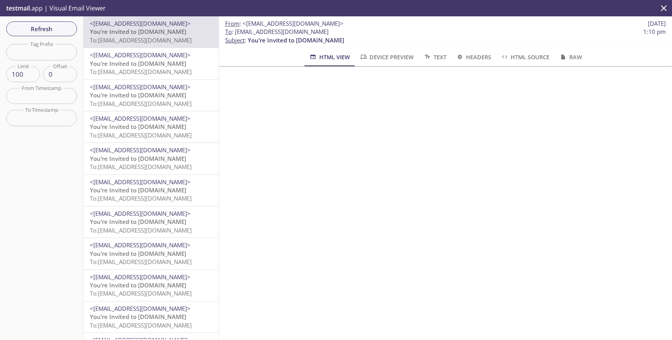 Image resolution: width=672 pixels, height=340 pixels. Describe the element at coordinates (387, 57) in the screenshot. I see `span: Device Preview` at that location.